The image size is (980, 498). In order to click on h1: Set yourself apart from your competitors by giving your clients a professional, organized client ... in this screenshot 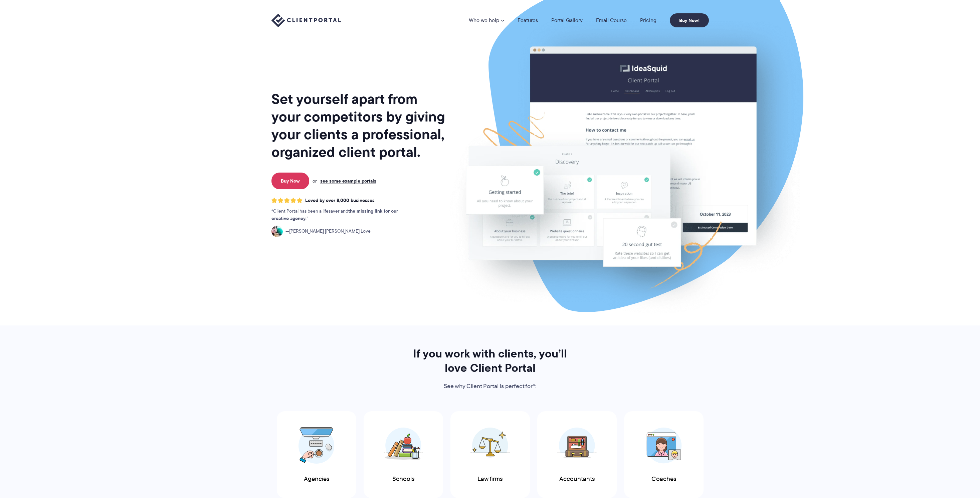, I will do `click(359, 125)`.